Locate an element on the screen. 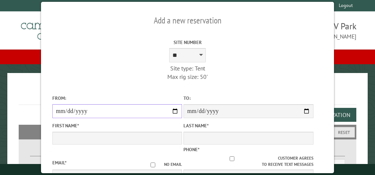 This screenshot has height=175, width=375. label: Phone is located at coordinates (192, 149).